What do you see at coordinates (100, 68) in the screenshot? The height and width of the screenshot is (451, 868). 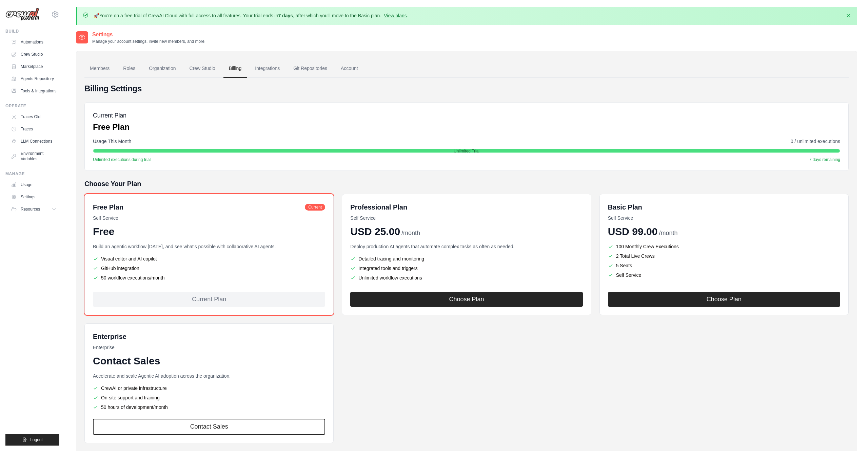 I see `a: Members` at bounding box center [100, 68].